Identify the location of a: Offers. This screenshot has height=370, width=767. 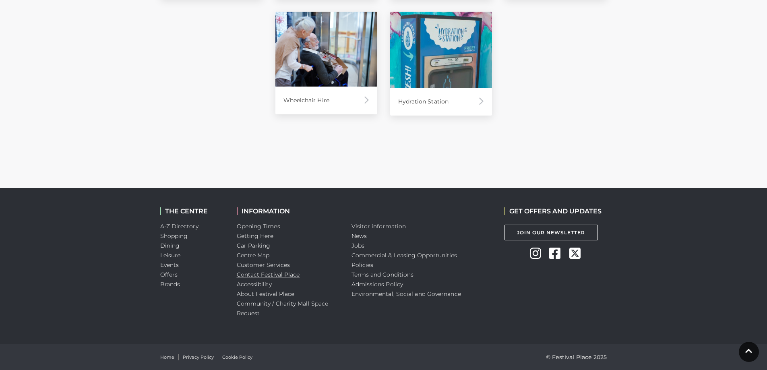
(169, 275).